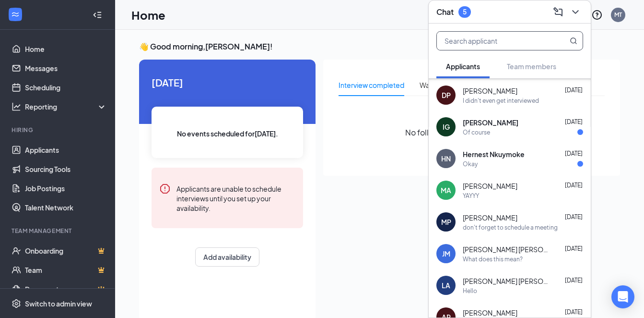  What do you see at coordinates (493, 154) in the screenshot?
I see `span: Hernest Nkuymoke` at bounding box center [493, 154].